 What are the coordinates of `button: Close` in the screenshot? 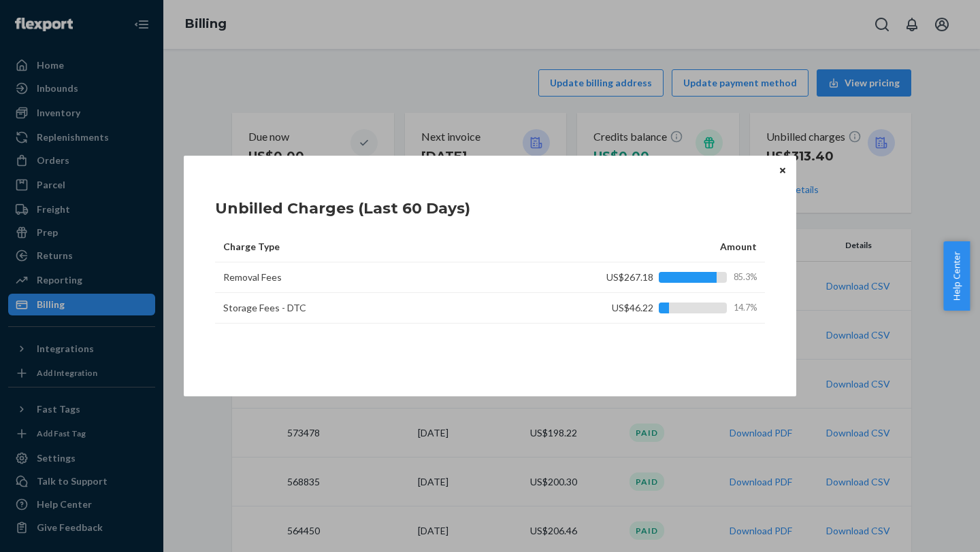 It's located at (783, 170).